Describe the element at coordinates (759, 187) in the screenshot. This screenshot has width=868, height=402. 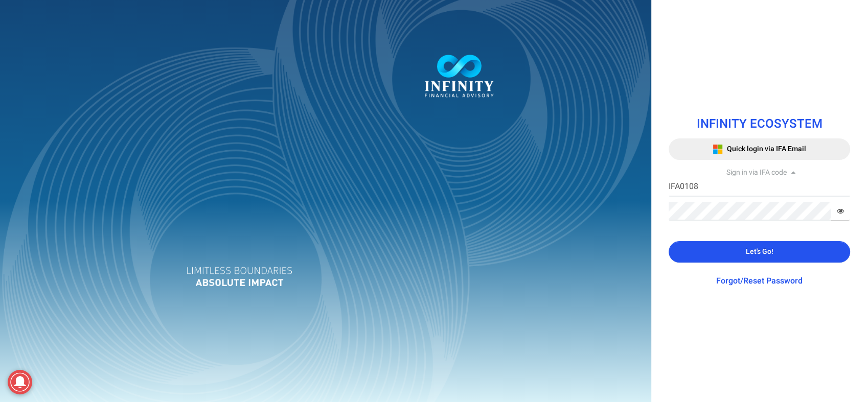
I see `input: IFA Code` at that location.